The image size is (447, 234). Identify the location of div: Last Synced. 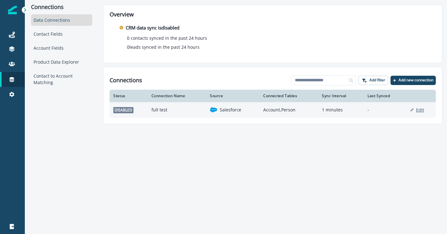
(385, 96).